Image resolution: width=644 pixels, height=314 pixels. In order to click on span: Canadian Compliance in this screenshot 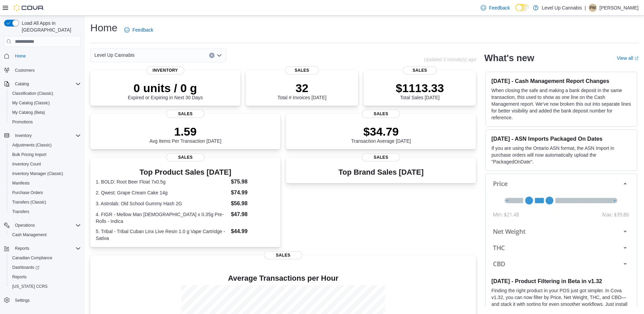, I will do `click(45, 258)`.